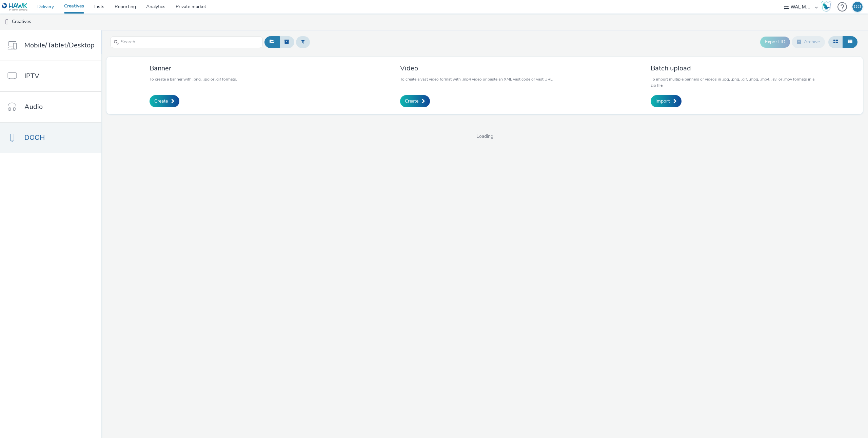 This screenshot has width=868, height=438. Describe the element at coordinates (808, 42) in the screenshot. I see `button: Archive` at that location.